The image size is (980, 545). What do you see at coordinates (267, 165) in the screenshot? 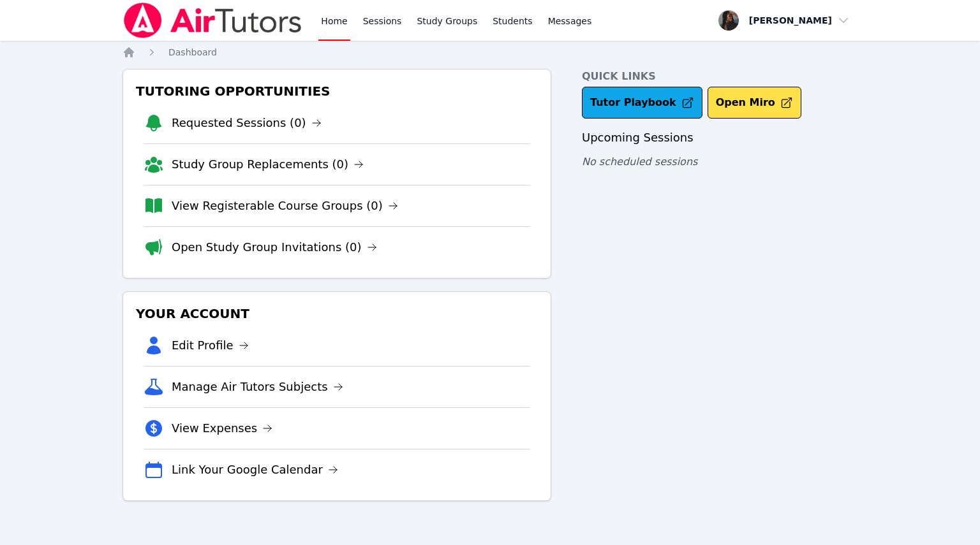
I see `a: Study Group Replacements (0)` at bounding box center [267, 165].